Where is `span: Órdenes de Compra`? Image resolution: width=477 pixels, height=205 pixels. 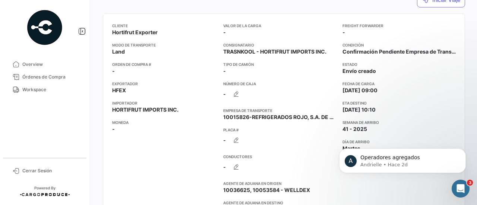 span: Órdenes de Compra is located at coordinates (51, 77).